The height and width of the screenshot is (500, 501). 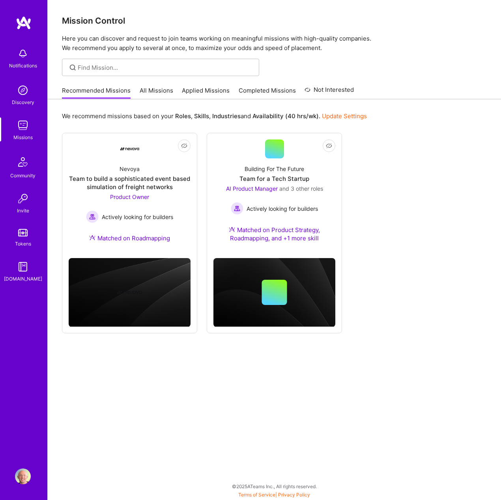 I want to click on div: Community, so click(x=23, y=175).